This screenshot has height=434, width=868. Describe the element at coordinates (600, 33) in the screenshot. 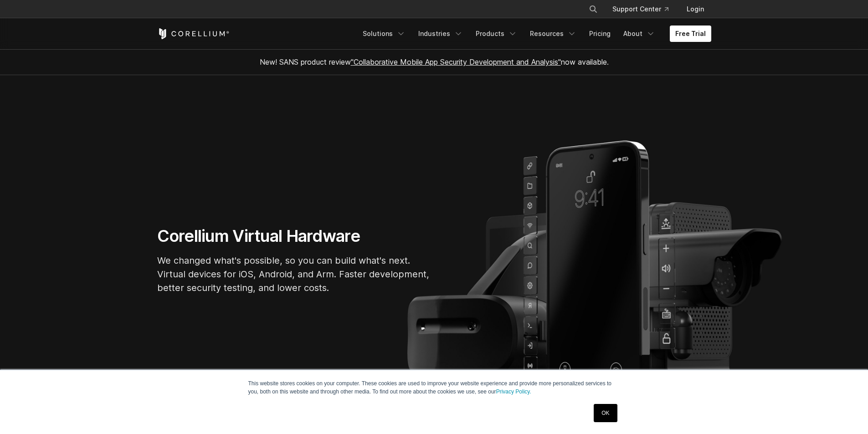

I see `a: Pricing` at that location.